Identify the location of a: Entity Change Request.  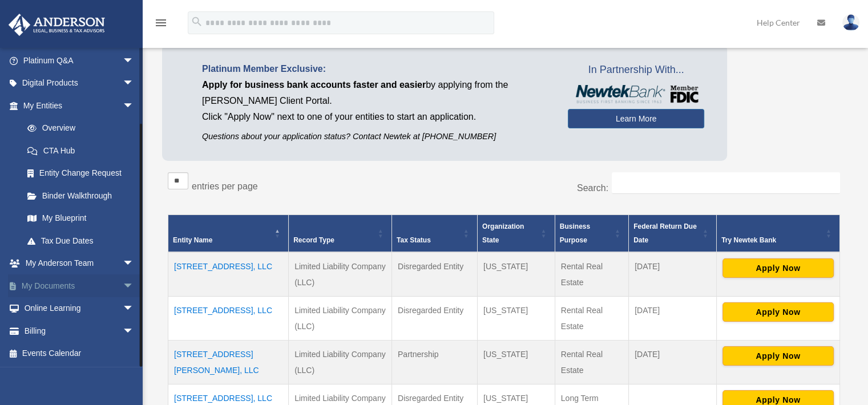
(80, 174).